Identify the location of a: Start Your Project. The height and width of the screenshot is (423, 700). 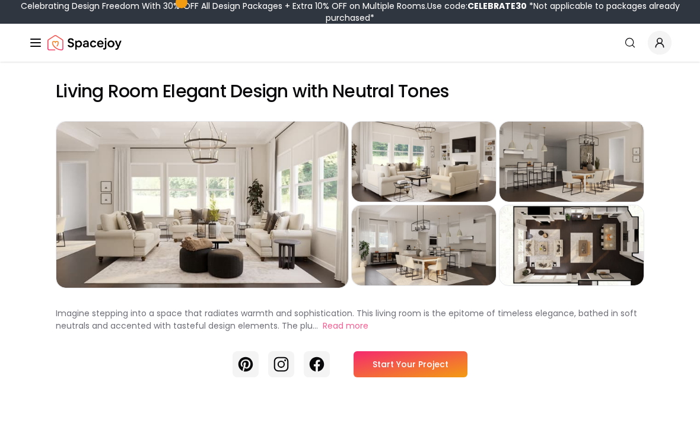
(410, 364).